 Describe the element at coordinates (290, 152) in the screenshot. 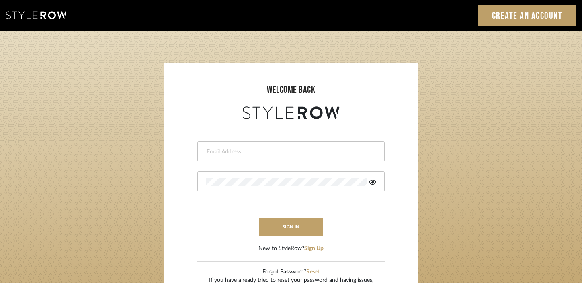

I see `input: Email Address` at that location.